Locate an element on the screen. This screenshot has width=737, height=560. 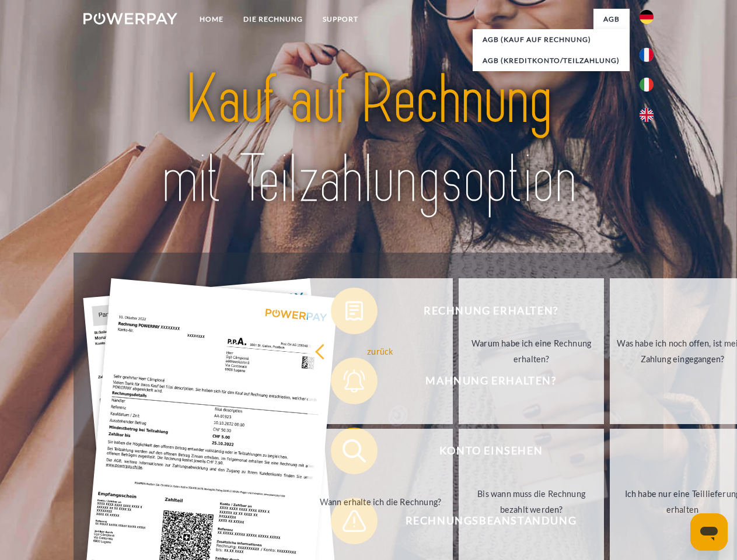
div: Wann erhalte ich die Rechnung? is located at coordinates (380, 502).